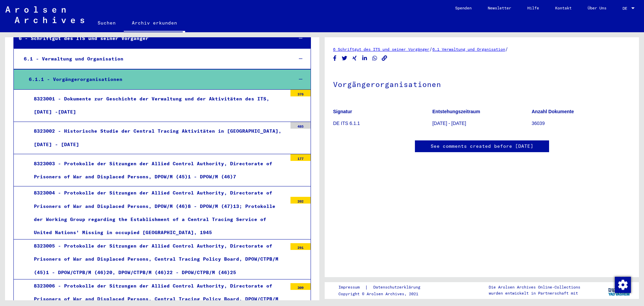 This screenshot has width=644, height=306. Describe the element at coordinates (619, 290) in the screenshot. I see `img: yv_logo.png` at that location.